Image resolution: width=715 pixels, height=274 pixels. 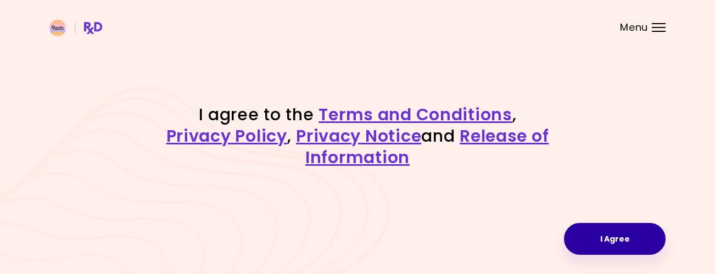 I want to click on a: Privacy Policy, so click(x=227, y=136).